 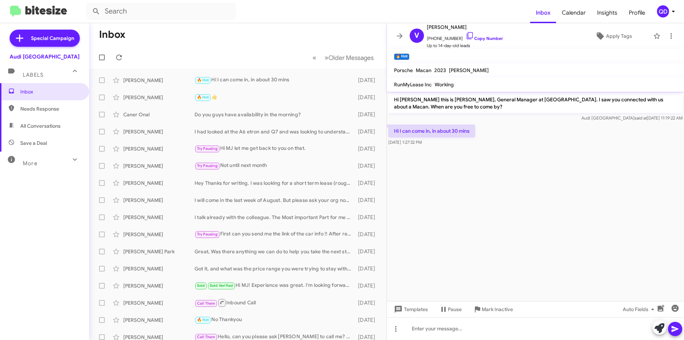 I want to click on div: I will come in the last week of August. But please ask your org not to keep calling and sending m..., so click(x=274, y=200).